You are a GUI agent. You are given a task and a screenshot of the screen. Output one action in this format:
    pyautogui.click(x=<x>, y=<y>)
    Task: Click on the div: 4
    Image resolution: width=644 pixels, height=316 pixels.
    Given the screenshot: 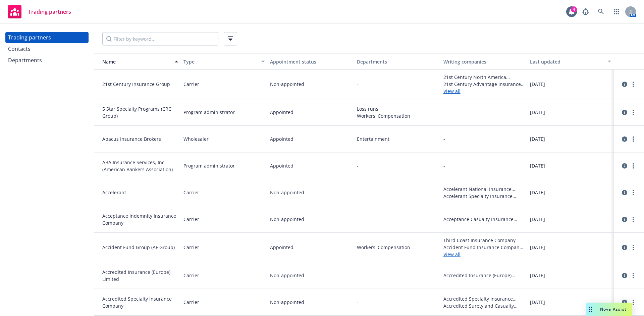 What is the action you would take?
    pyautogui.click(x=573, y=9)
    